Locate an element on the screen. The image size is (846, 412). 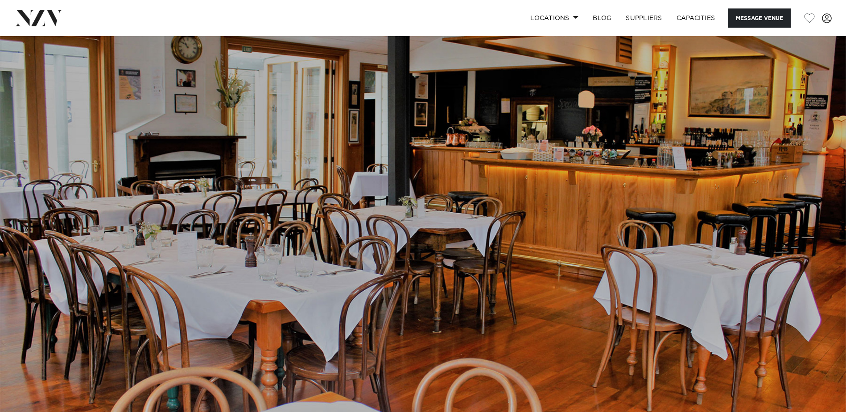
a: BLOG is located at coordinates (602, 18).